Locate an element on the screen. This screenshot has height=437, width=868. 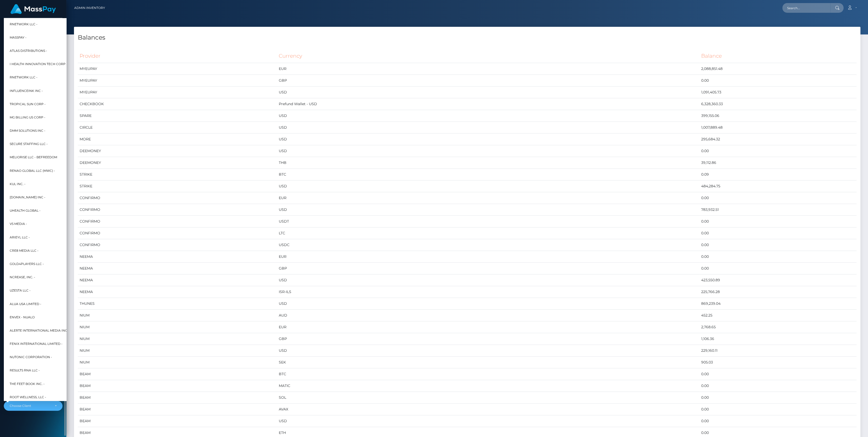
td: 423,550.89 is located at coordinates (778, 281).